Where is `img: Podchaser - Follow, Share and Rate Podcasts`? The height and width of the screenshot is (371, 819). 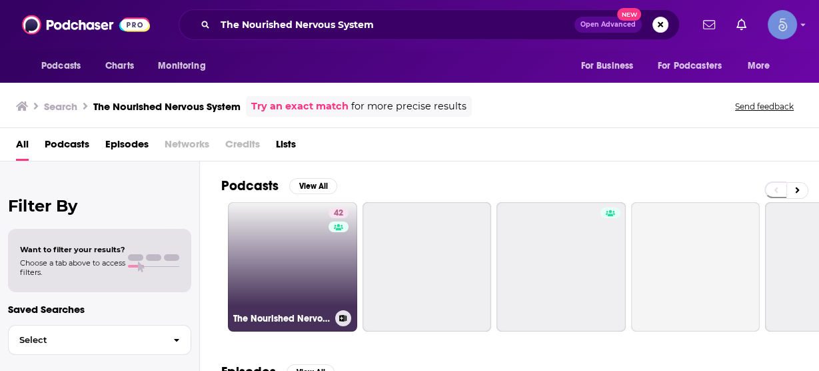
img: Podchaser - Follow, Share and Rate Podcasts is located at coordinates (86, 25).